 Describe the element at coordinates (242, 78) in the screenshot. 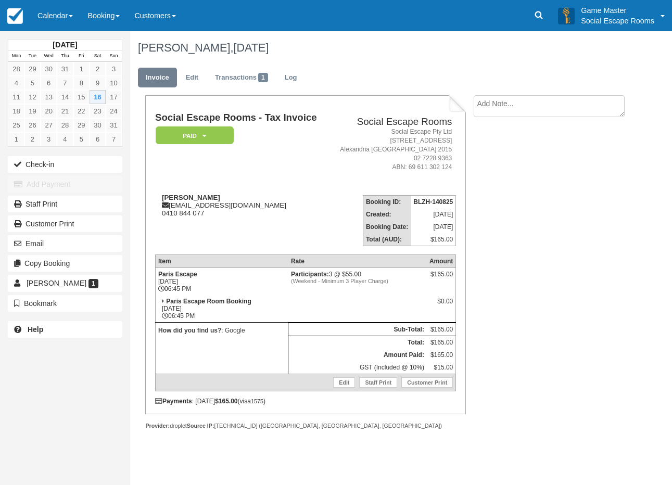

I see `a: Transactions1` at that location.